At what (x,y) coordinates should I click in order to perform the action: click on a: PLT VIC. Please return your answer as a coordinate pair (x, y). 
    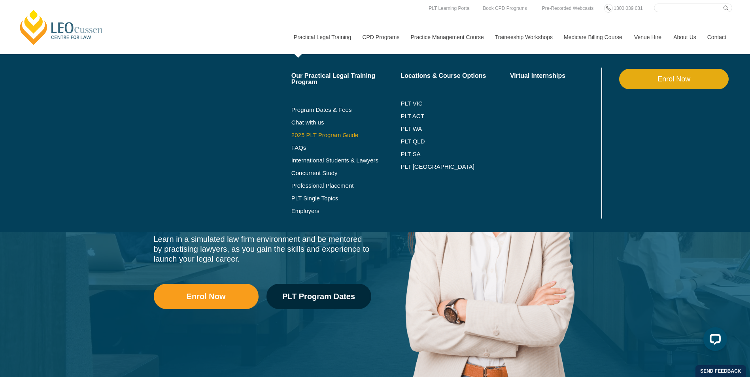
    Looking at the image, I should click on (455, 104).